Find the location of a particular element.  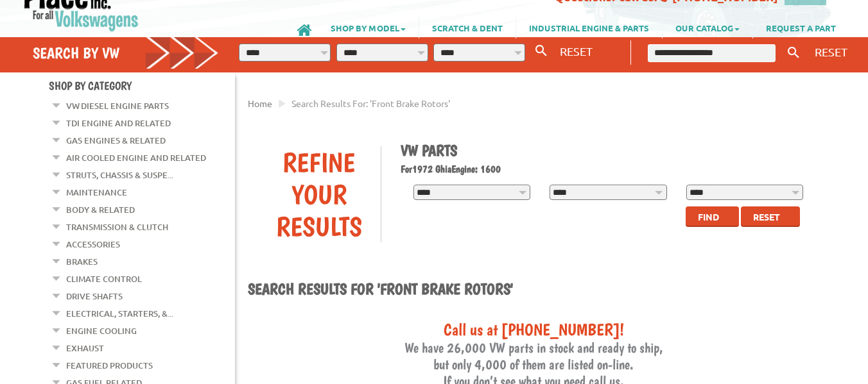

a: Drive Shafts is located at coordinates (95, 296).